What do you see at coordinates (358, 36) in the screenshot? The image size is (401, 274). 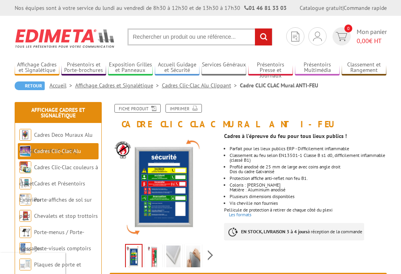 I see `a: devis rapide 0 Mon panier 0,00€ HT` at bounding box center [358, 36].